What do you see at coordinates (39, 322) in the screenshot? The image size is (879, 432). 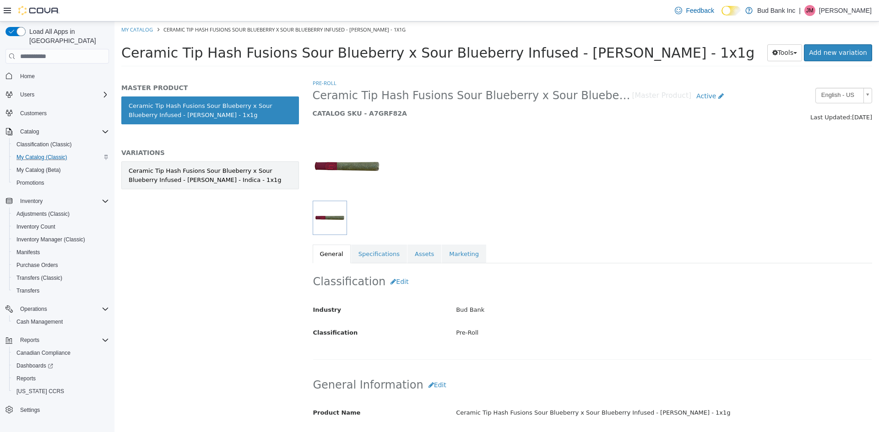 I see `span: Cash Management` at bounding box center [39, 322].